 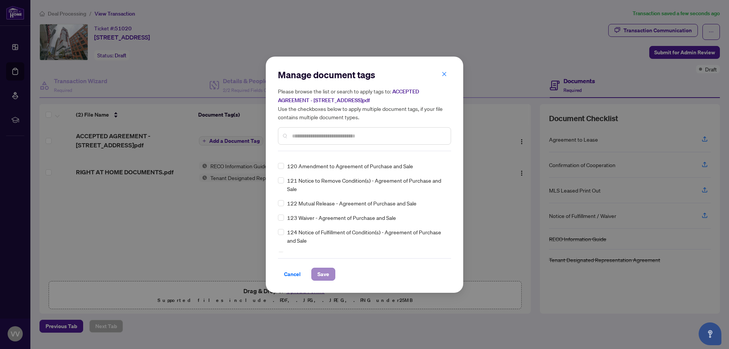 I want to click on span: 122 Mutual Release - Agreement of Purchase and Sale, so click(x=352, y=203).